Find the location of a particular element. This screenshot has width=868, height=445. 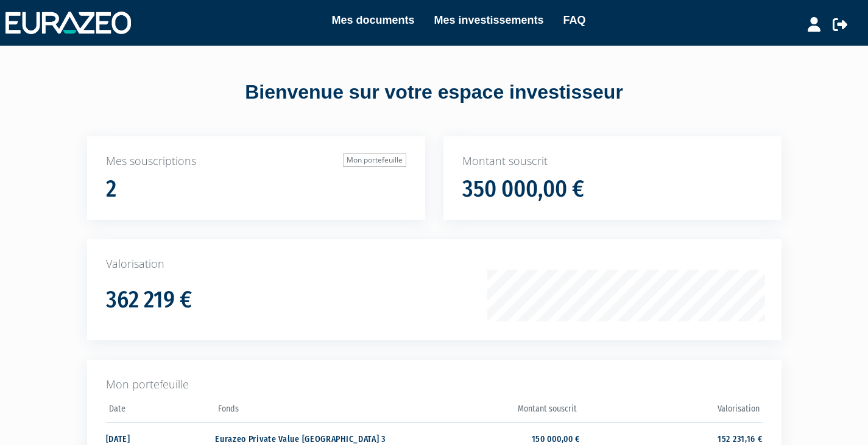

h1: 2 is located at coordinates (111, 189).